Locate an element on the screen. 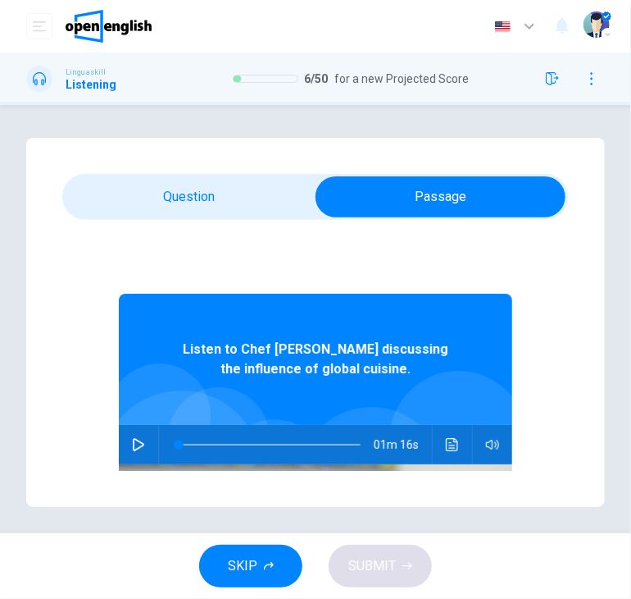 This screenshot has width=631, height=599. span: 01m 16s is located at coordinates (403, 444).